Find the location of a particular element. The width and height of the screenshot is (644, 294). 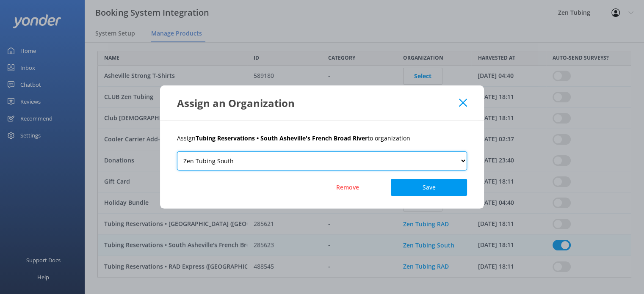

button: Save is located at coordinates (429, 187).